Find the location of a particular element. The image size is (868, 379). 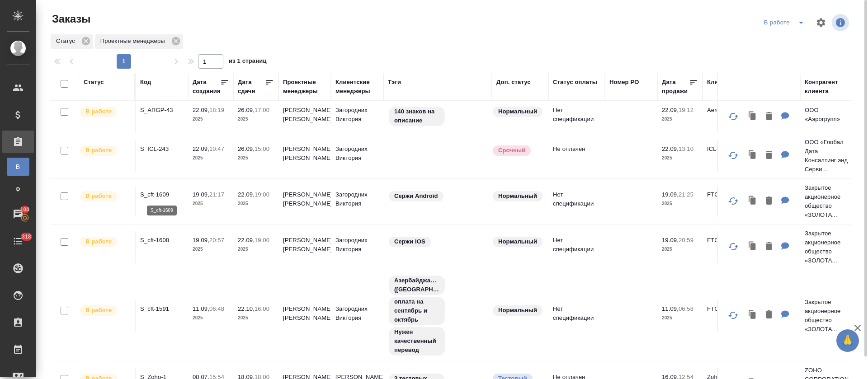

div: Дата создания is located at coordinates (206, 87).